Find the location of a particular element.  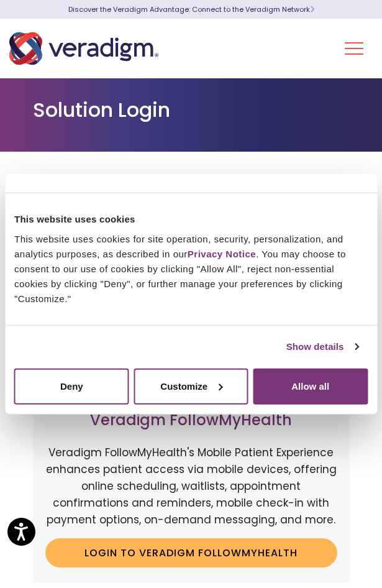

h1: Solution Login is located at coordinates (191, 110).